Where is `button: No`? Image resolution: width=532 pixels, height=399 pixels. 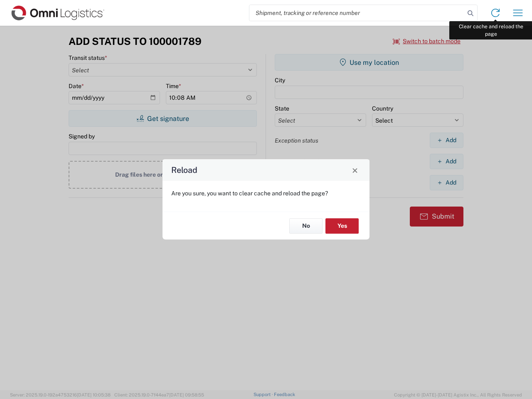 button: No is located at coordinates (306, 225).